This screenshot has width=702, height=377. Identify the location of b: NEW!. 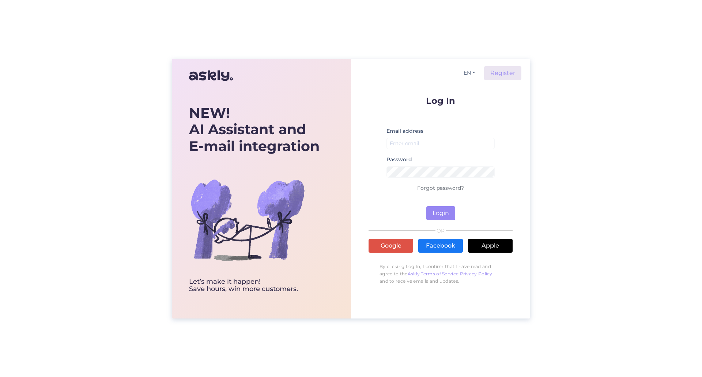
(209, 113).